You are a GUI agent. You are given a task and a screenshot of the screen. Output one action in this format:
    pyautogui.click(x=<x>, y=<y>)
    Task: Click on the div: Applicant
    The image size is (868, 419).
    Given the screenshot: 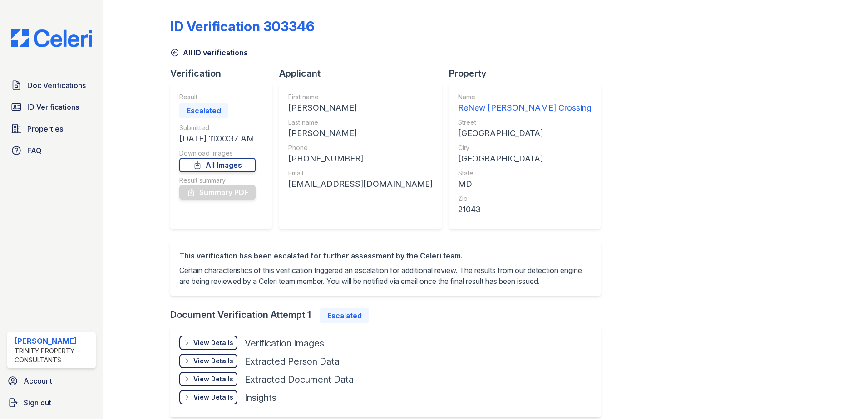 What is the action you would take?
    pyautogui.click(x=364, y=73)
    